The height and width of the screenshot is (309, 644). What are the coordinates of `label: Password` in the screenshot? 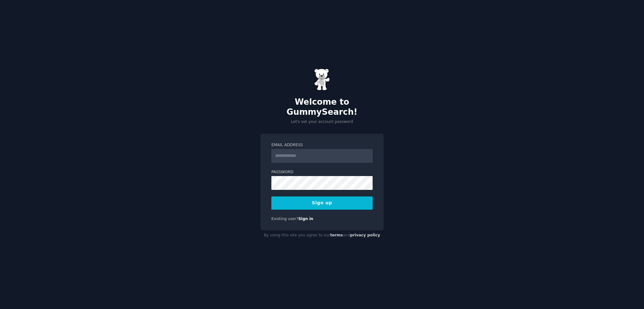 It's located at (322, 172).